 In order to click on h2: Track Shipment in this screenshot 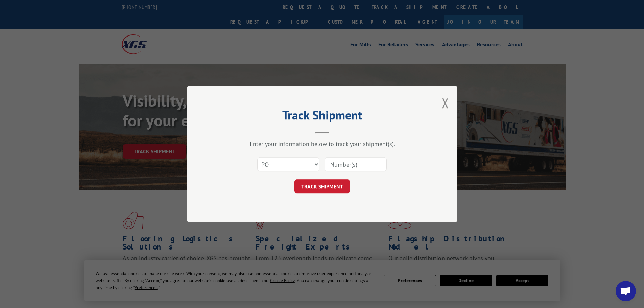, I will do `click(322, 117)`.